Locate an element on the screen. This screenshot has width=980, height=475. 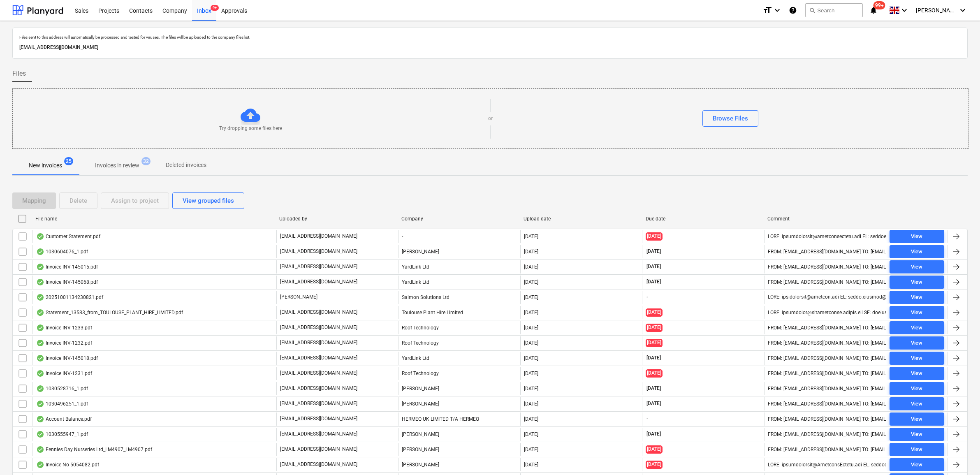
p: Try dropping some files here is located at coordinates (251, 128).